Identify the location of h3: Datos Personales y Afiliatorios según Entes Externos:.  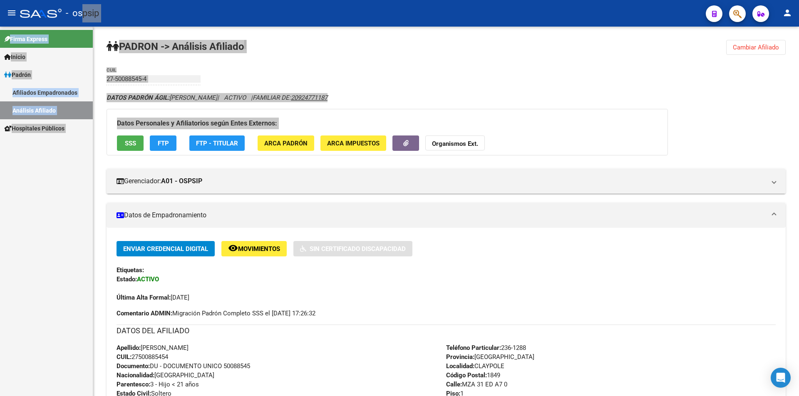
(387, 124).